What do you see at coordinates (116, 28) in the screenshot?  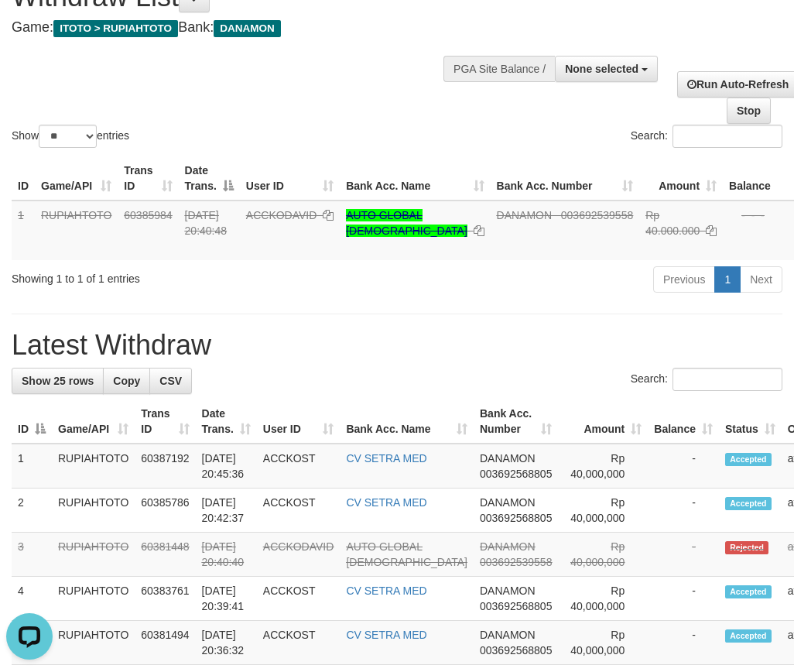 I see `span: ITOTO > RUPIAHTOTO` at bounding box center [116, 28].